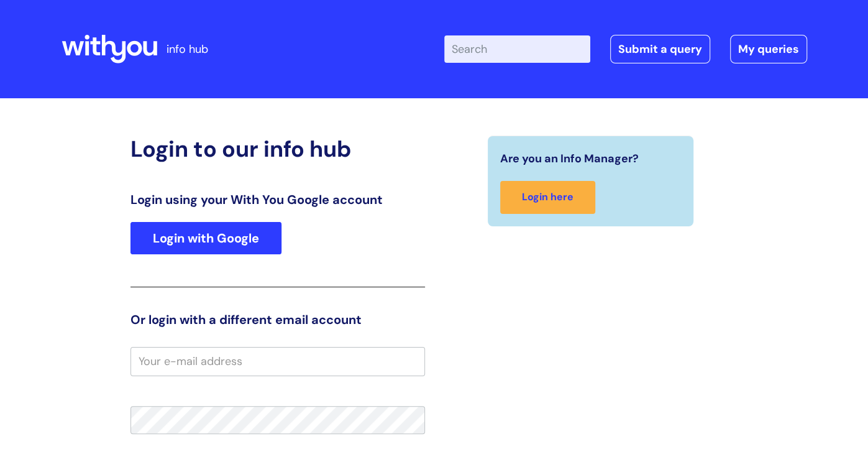 This screenshot has width=868, height=467. I want to click on span: Are you an Info Manager?, so click(569, 159).